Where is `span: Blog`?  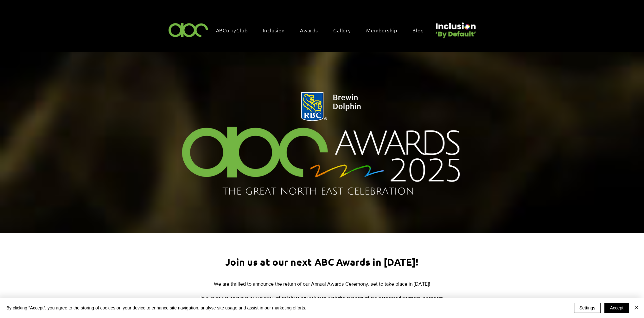
span: Blog is located at coordinates (418, 30).